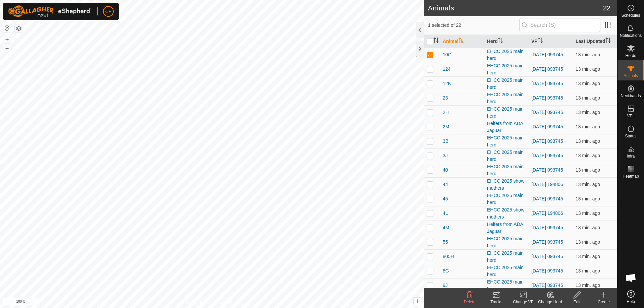  I want to click on th: VP, so click(551, 41).